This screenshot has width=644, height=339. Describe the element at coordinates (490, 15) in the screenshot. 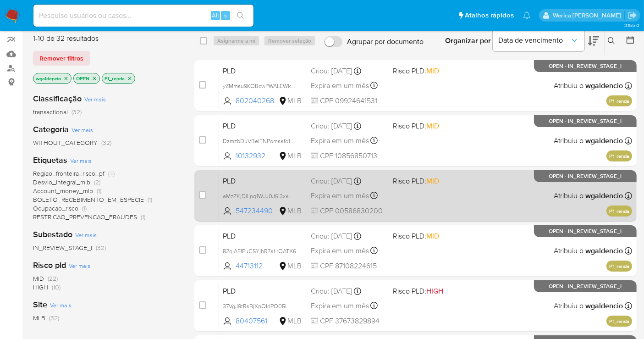

I see `span: Atalhos rápidos` at that location.